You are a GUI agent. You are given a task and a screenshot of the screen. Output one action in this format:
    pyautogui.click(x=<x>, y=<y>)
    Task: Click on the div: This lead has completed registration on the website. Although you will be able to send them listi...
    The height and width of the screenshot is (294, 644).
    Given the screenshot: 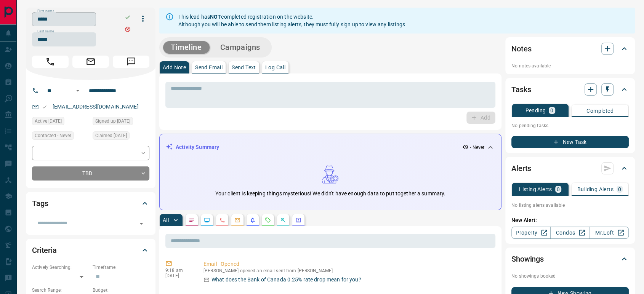 What is the action you would take?
    pyautogui.click(x=292, y=20)
    